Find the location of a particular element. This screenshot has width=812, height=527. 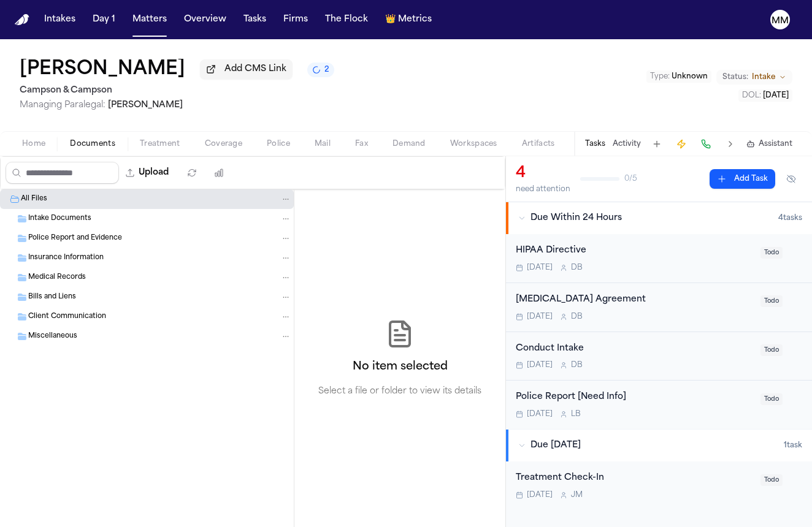

div: Open task: Conduct Intake is located at coordinates (659, 356).